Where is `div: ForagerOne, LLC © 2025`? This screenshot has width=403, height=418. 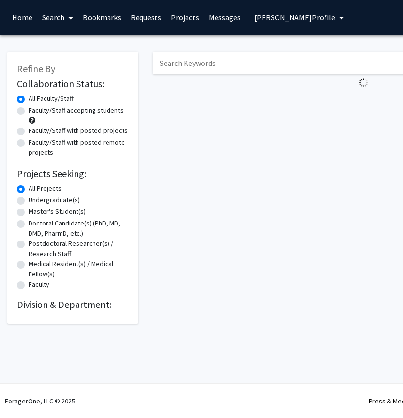
div: ForagerOne, LLC © 2025 is located at coordinates (40, 401).